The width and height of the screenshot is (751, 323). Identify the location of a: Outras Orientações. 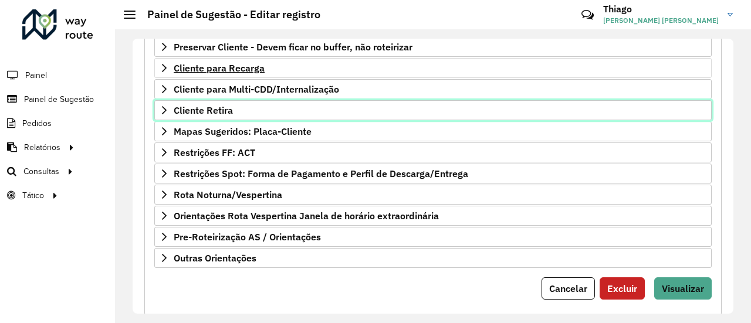
(433, 258).